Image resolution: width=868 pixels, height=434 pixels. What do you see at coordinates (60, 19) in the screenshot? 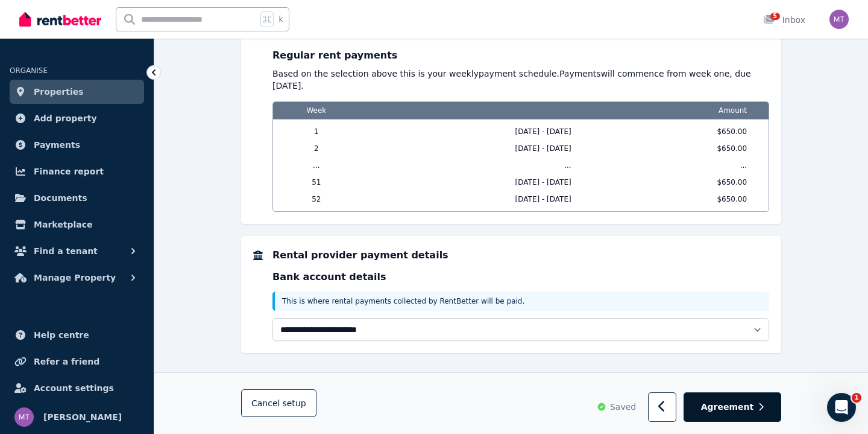
I see `img: RentBetter` at bounding box center [60, 19].